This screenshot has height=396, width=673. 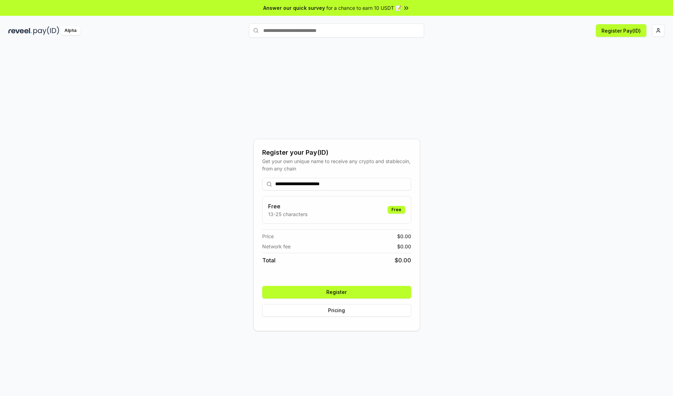 What do you see at coordinates (20, 31) in the screenshot?
I see `img: reveel_dark` at bounding box center [20, 31].